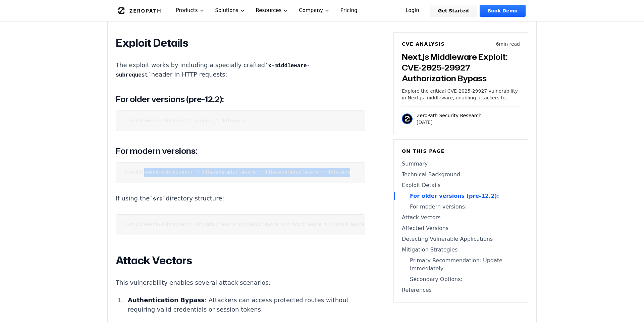  Describe the element at coordinates (461, 196) in the screenshot. I see `a: For older versions (pre-12.2):` at that location.